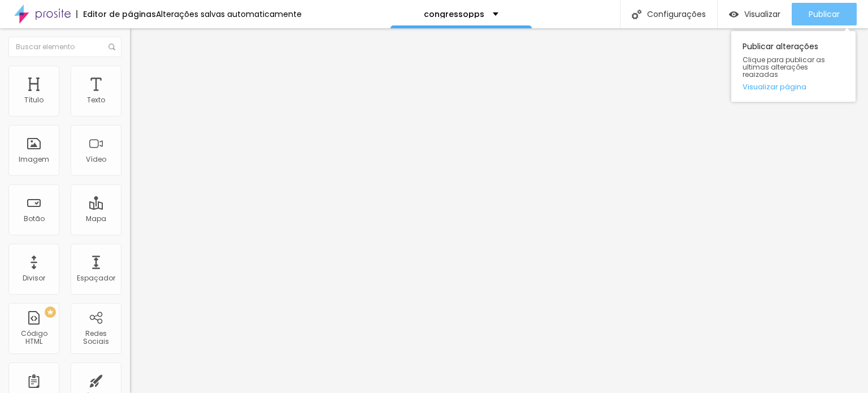 This screenshot has height=393, width=868. Describe the element at coordinates (96, 338) in the screenshot. I see `div: Redes Sociais` at that location.